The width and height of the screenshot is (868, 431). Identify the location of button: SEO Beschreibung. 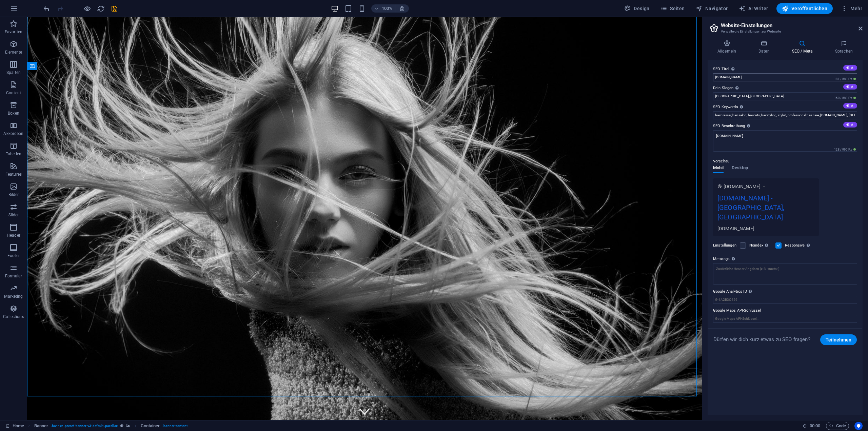
(850, 125).